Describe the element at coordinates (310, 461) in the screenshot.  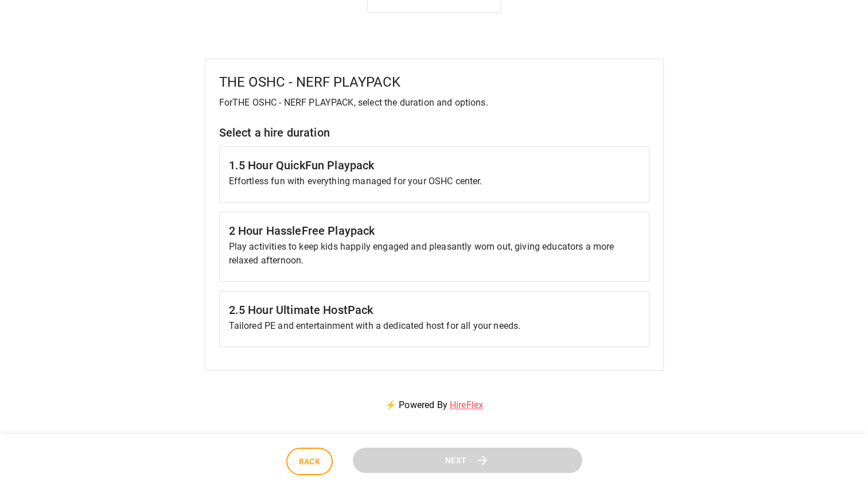
I see `button: Back` at that location.